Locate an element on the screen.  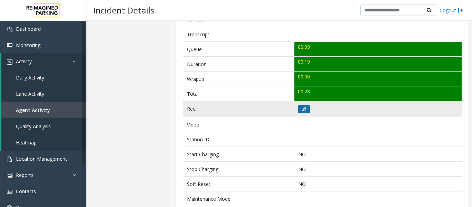
td: 00:19 is located at coordinates (378, 64).